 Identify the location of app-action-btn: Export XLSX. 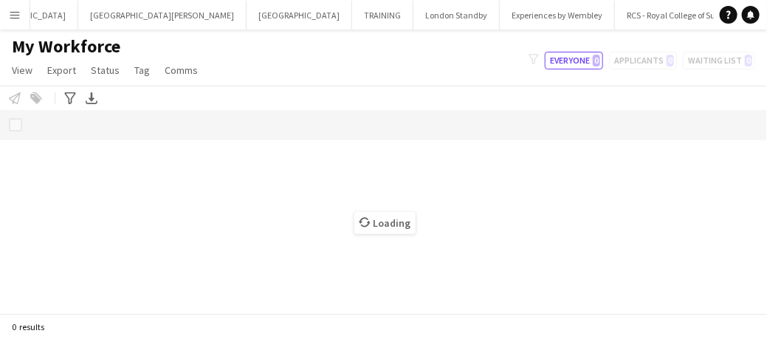
(92, 98).